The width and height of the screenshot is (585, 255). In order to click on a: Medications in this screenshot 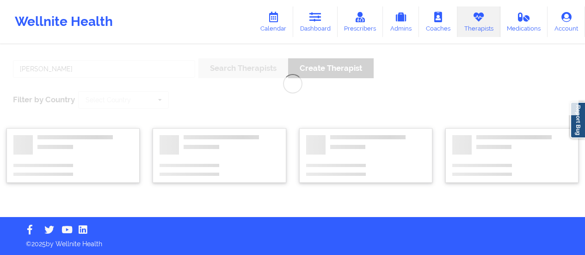, I will do `click(524, 22)`.